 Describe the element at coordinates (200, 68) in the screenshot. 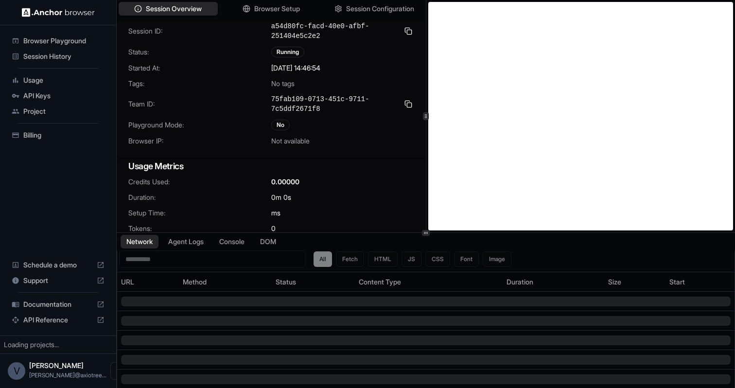

I see `span: Started At:` at that location.